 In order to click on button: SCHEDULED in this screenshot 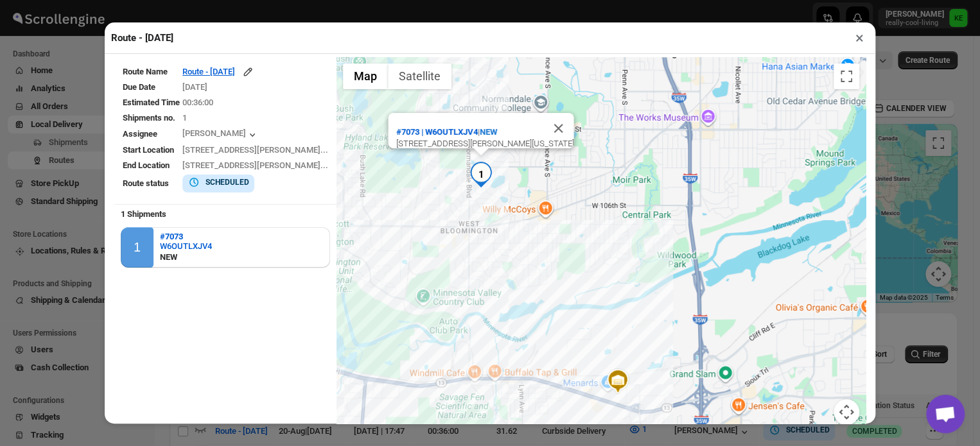, I will do `click(219, 182)`.